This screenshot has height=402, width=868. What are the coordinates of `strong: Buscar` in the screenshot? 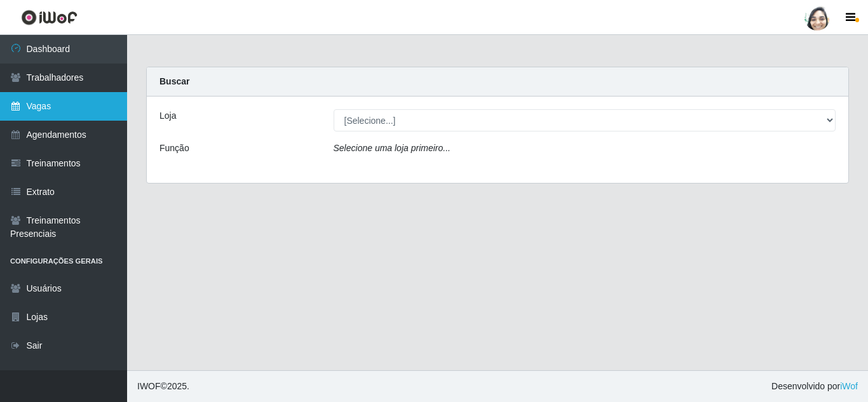 It's located at (174, 81).